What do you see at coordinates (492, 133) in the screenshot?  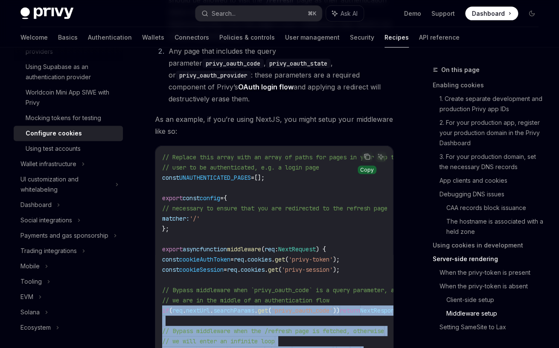 I see `a: 2. For your production app, register your production domain in the Privy Dashboard` at bounding box center [492, 133].